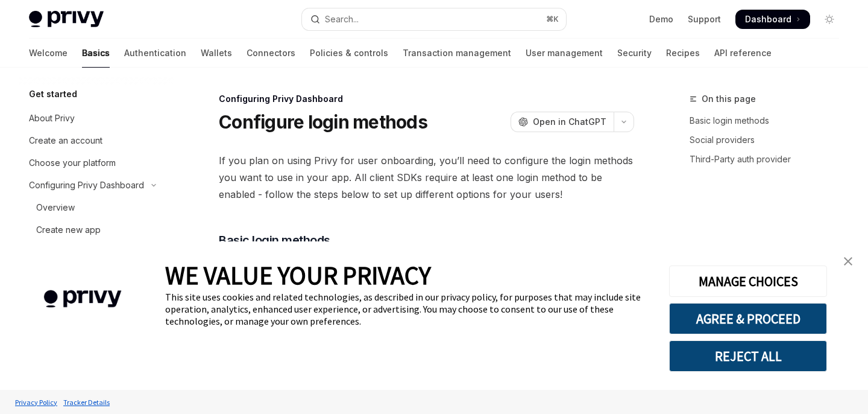  I want to click on a: Basic login methods, so click(769, 121).